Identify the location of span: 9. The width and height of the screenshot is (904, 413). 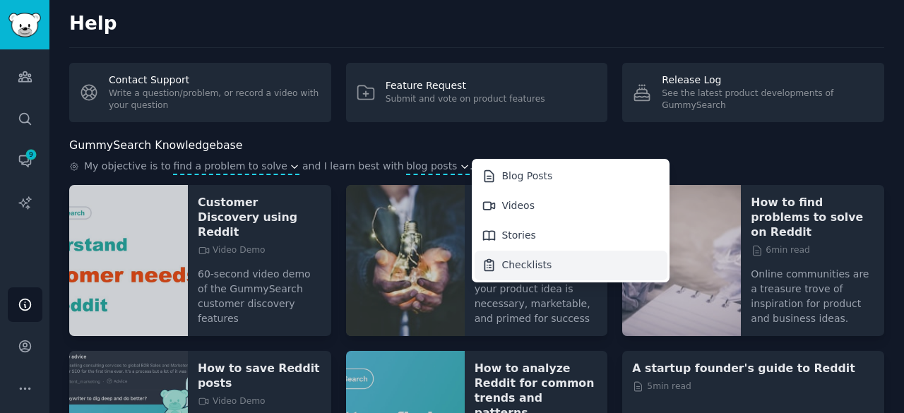
(31, 155).